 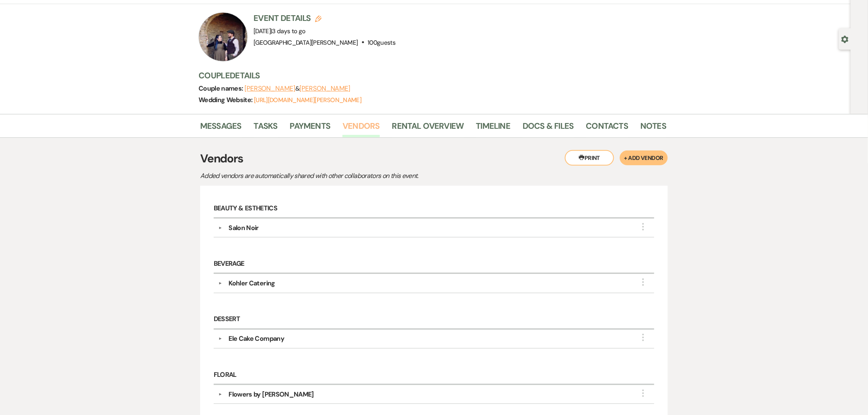 What do you see at coordinates (325, 18) in the screenshot?
I see `h3: Event Details` at bounding box center [325, 18].